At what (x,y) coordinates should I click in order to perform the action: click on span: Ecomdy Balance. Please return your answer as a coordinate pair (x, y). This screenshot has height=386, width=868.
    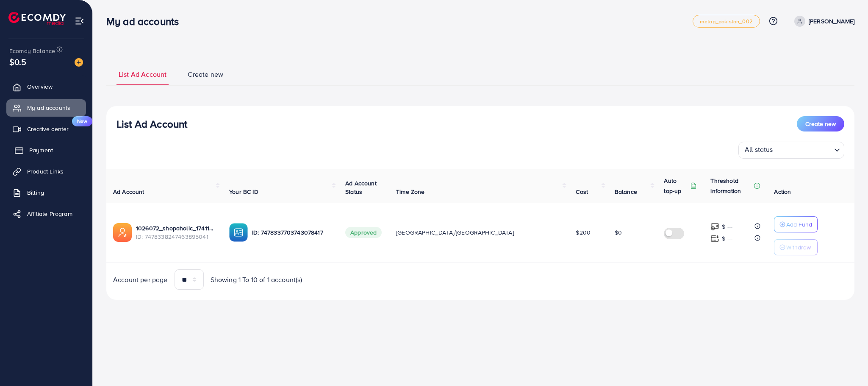
    Looking at the image, I should click on (32, 51).